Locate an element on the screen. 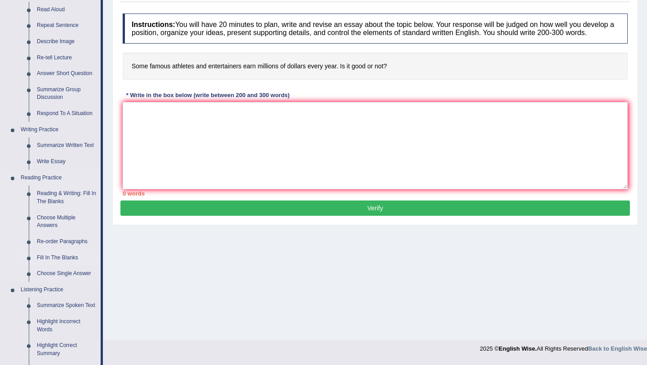 The image size is (647, 365). div: 0 words is located at coordinates (375, 193).